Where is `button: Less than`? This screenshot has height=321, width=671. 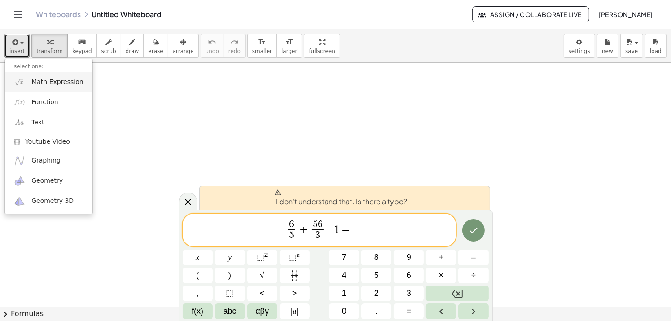
button: Less than is located at coordinates (262, 293).